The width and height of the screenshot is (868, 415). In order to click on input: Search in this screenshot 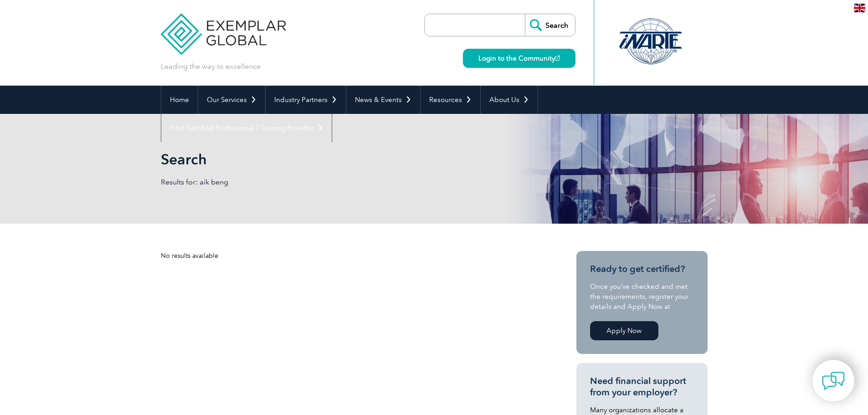, I will do `click(550, 25)`.